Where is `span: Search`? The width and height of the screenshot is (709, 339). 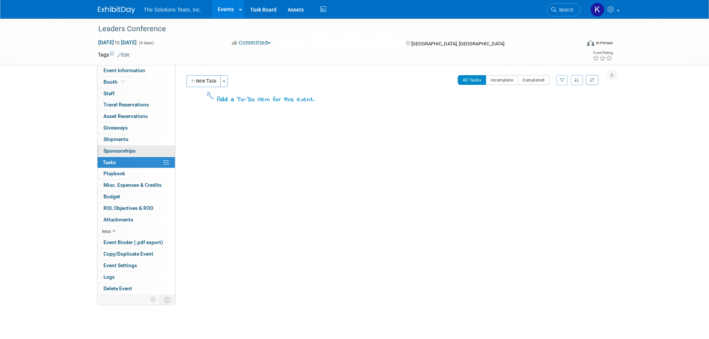
span: Search is located at coordinates (565, 10).